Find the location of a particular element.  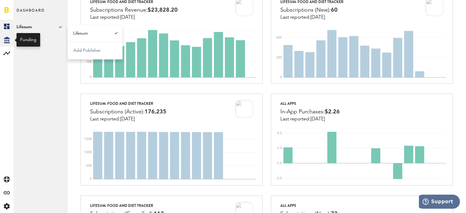

span: 60 is located at coordinates (334, 10).